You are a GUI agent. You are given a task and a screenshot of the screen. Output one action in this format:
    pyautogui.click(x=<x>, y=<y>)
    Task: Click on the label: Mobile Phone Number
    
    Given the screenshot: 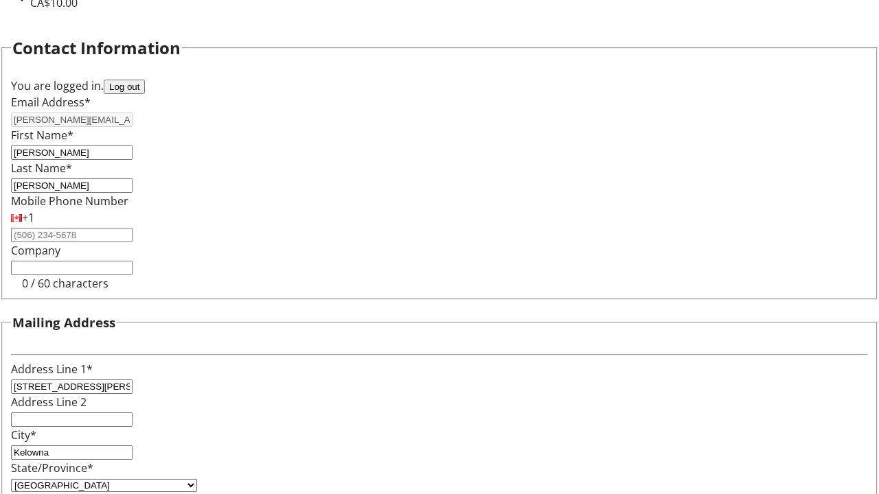 What is the action you would take?
    pyautogui.click(x=69, y=201)
    